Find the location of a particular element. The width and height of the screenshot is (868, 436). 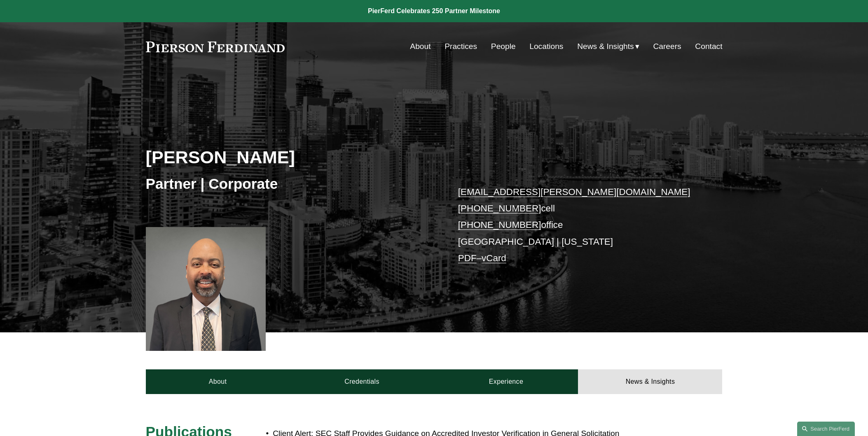

a: PDF is located at coordinates (467, 258).